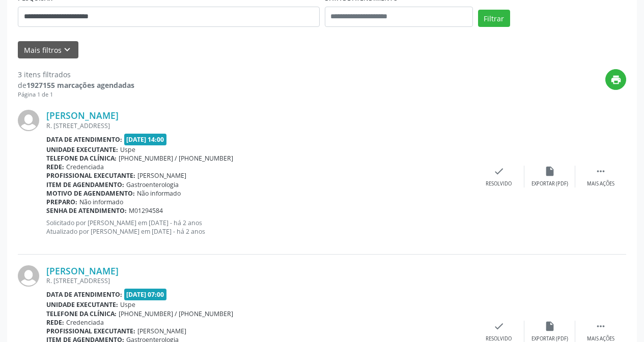 Image resolution: width=644 pixels, height=342 pixels. I want to click on div: Resolvido, so click(498, 184).